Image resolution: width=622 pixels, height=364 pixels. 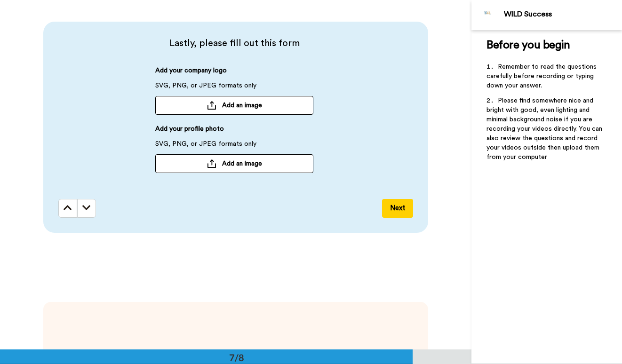 What do you see at coordinates (234, 43) in the screenshot?
I see `span: Lastly, please fill out this form` at bounding box center [234, 43].